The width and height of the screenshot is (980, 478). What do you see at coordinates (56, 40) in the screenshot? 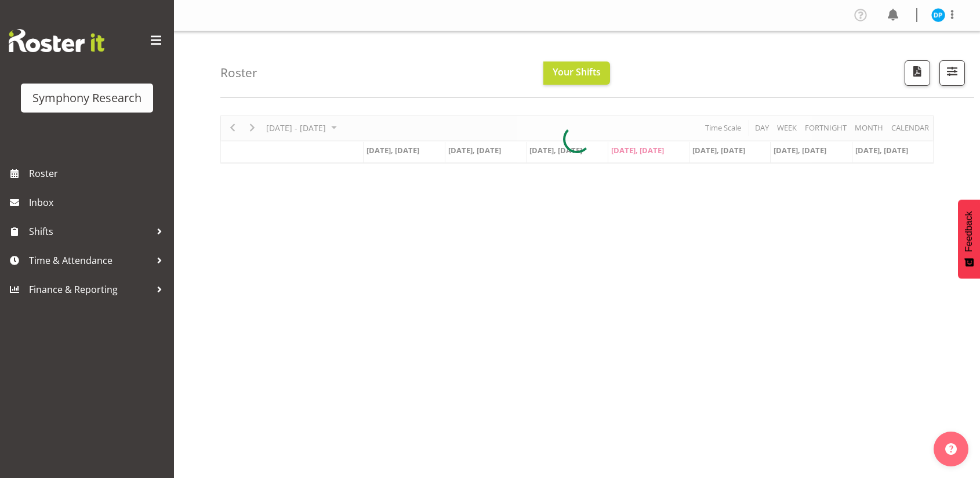
I see `img: Rosterit website logo` at bounding box center [56, 40].